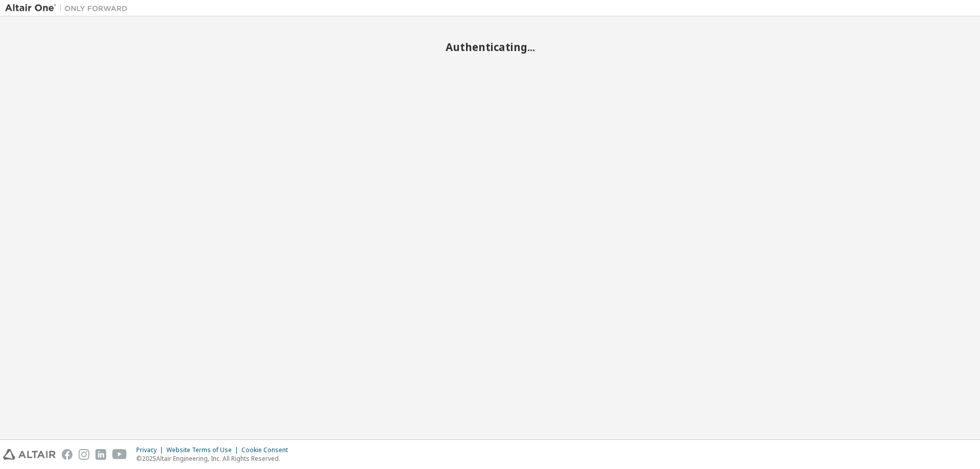 This screenshot has height=469, width=980. Describe the element at coordinates (490, 47) in the screenshot. I see `h2: Authenticating...` at that location.